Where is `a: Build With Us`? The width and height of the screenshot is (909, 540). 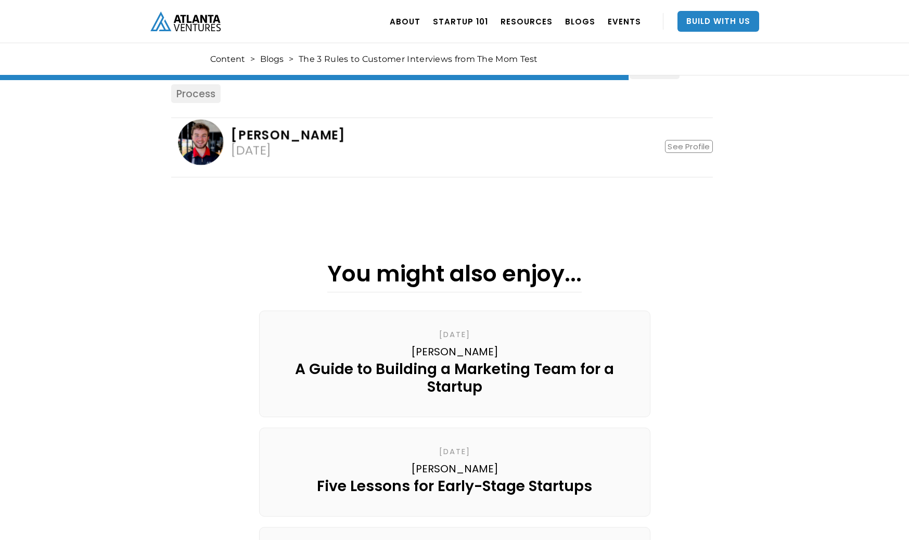
a: Build With Us is located at coordinates (718, 21).